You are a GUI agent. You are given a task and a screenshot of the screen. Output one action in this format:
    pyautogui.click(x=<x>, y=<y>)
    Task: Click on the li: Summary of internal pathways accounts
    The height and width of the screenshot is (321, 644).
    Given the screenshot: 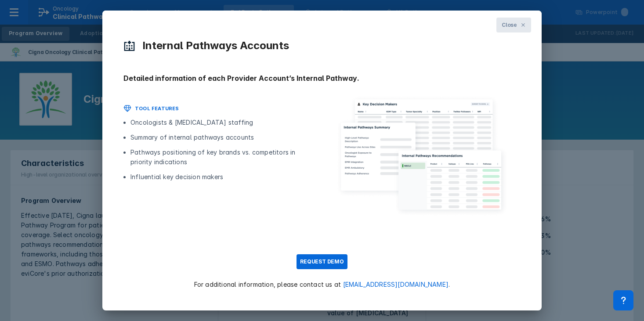 What is the action you would take?
    pyautogui.click(x=221, y=137)
    